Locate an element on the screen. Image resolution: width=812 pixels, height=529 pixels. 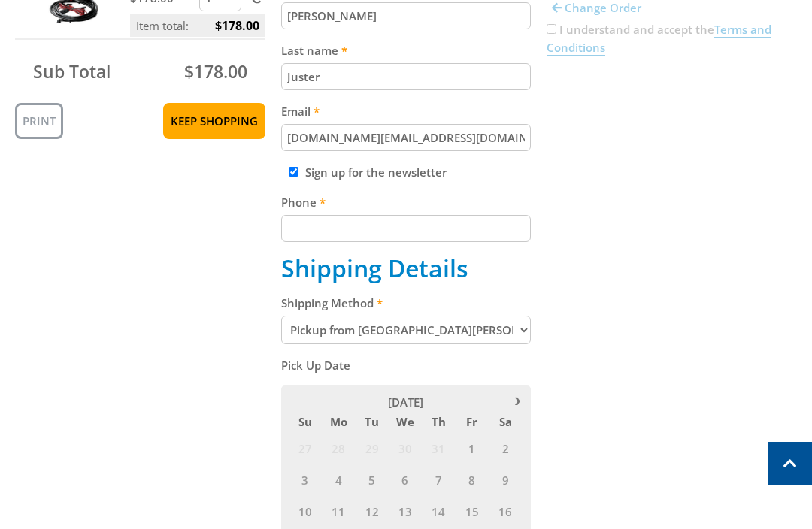
span: 30 is located at coordinates (405, 448).